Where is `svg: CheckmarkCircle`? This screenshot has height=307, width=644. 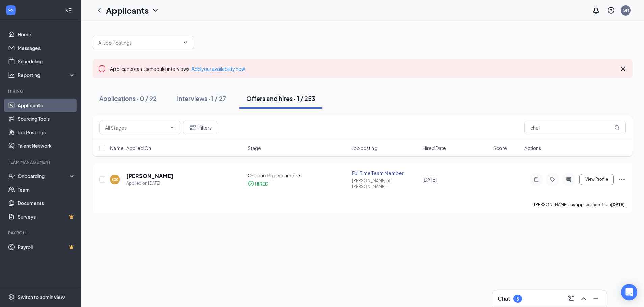 svg: CheckmarkCircle is located at coordinates (251, 184).